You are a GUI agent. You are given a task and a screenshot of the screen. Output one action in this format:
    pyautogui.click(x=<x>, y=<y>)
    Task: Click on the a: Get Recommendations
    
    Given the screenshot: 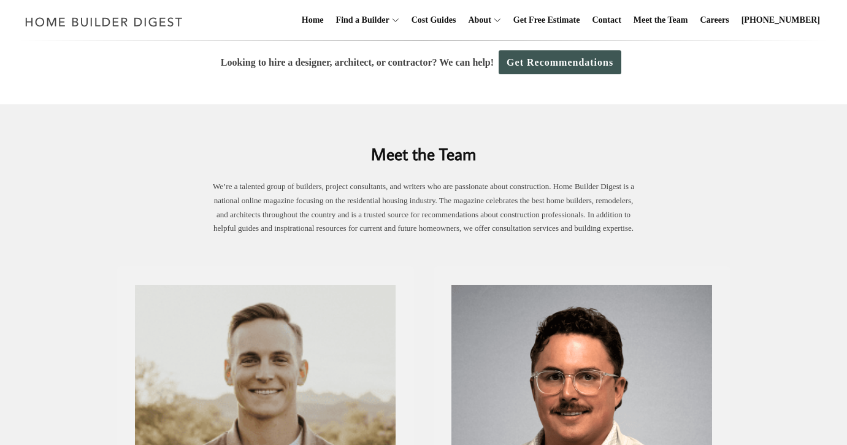 What is the action you would take?
    pyautogui.click(x=560, y=62)
    